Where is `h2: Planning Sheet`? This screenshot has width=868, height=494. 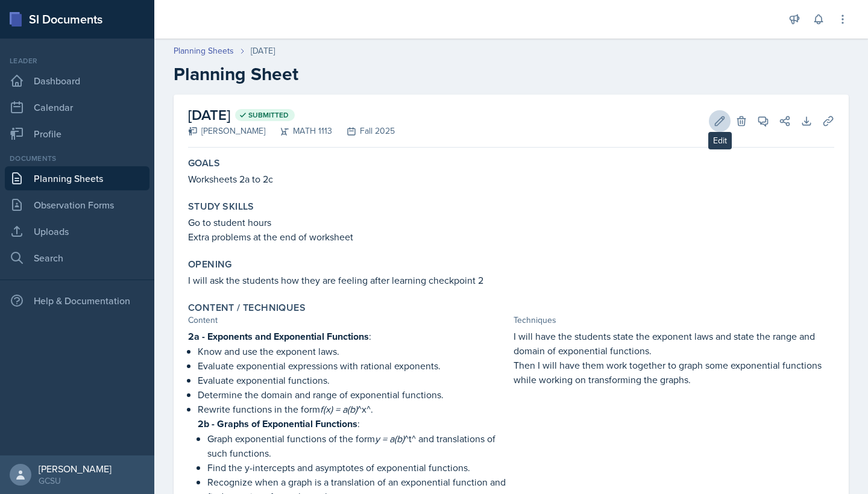
h2: Planning Sheet is located at coordinates (511, 74).